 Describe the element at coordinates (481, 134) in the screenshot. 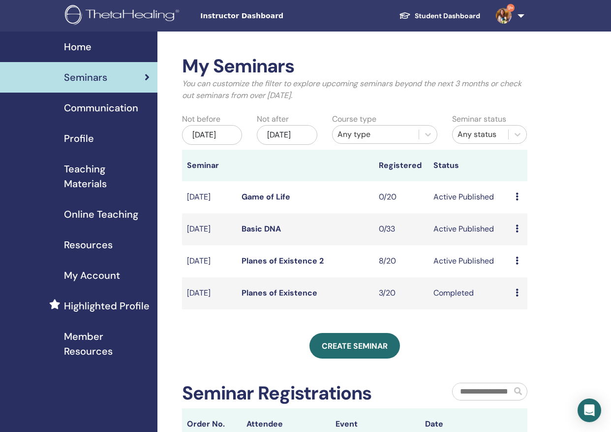

I see `div: Any status` at that location.